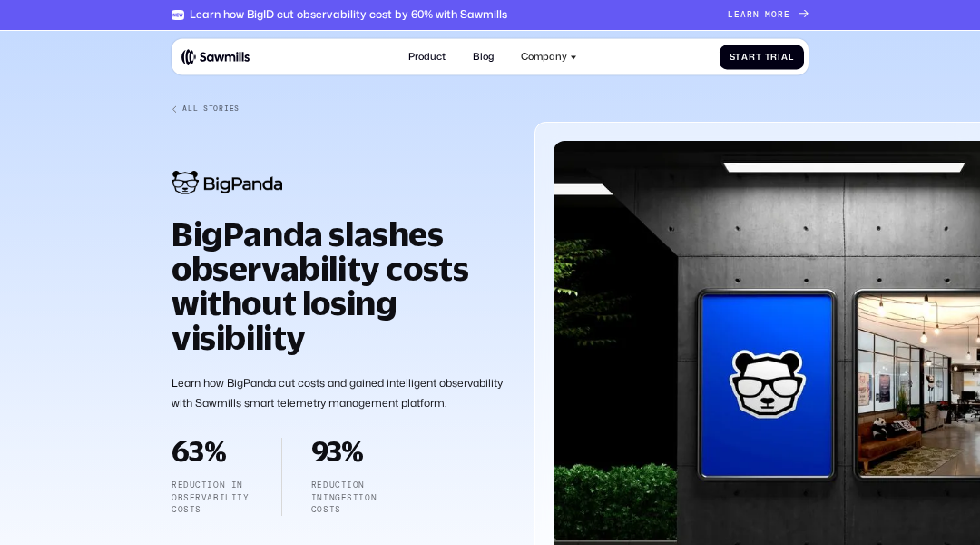  I want to click on p: reduction iningestion costs, so click(361, 498).